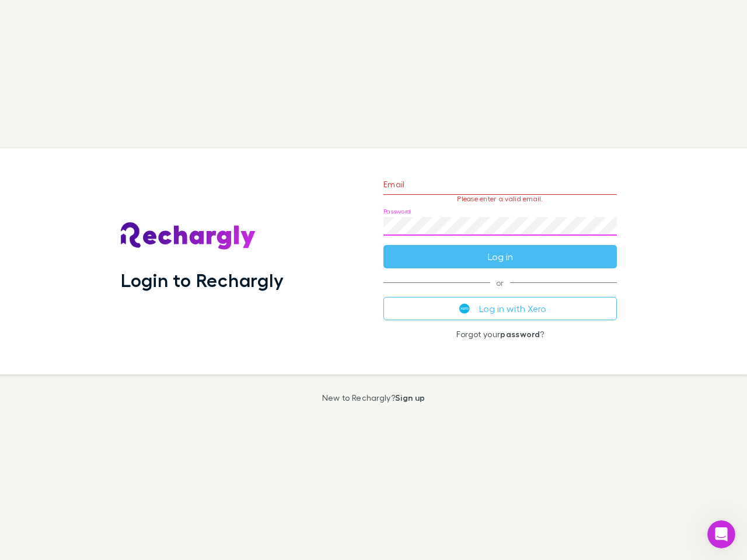 The height and width of the screenshot is (560, 747). Describe the element at coordinates (500, 199) in the screenshot. I see `p: Please enter a valid email.` at that location.